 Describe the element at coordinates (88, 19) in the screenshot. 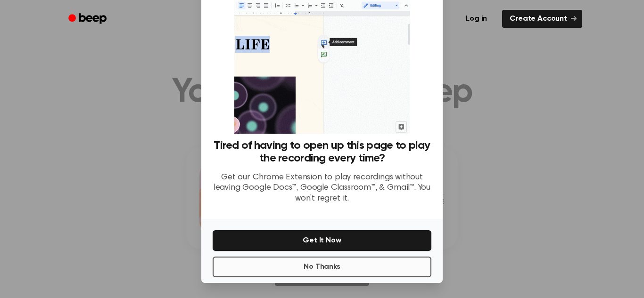

I see `a: Beep` at that location.